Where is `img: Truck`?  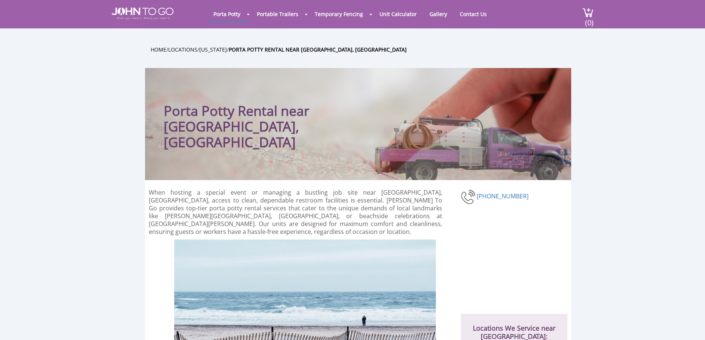 img: Truck is located at coordinates (467, 146).